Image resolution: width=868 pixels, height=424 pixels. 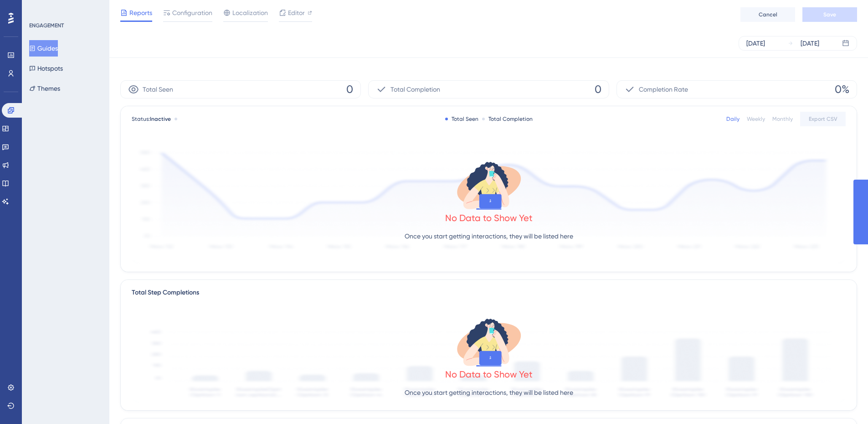 What do you see at coordinates (46, 69) in the screenshot?
I see `button: Hotspots` at bounding box center [46, 69].